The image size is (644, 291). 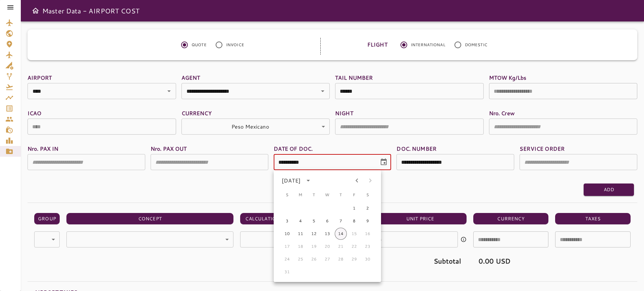 I want to click on button: Previous month, so click(x=357, y=181).